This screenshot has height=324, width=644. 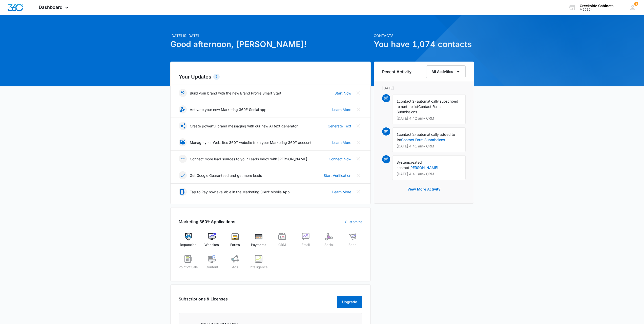 What do you see at coordinates (188, 264) in the screenshot?
I see `a: Point of Sale` at bounding box center [188, 264].